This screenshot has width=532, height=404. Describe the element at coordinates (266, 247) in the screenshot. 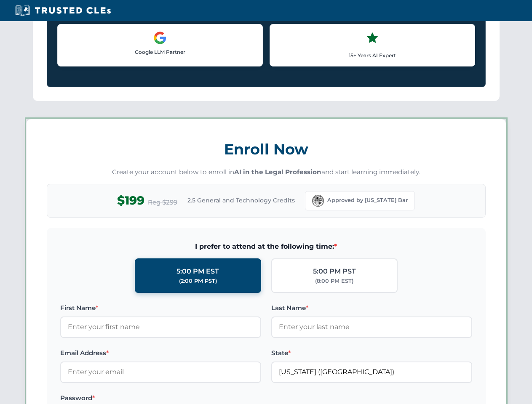

I see `span: I prefer to attend at the following time:` at that location.